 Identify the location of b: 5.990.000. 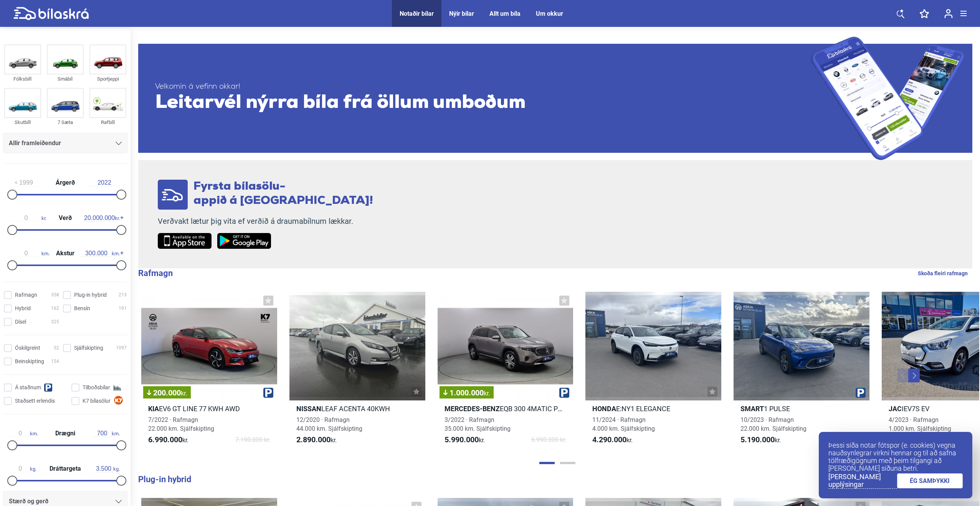
(462, 440).